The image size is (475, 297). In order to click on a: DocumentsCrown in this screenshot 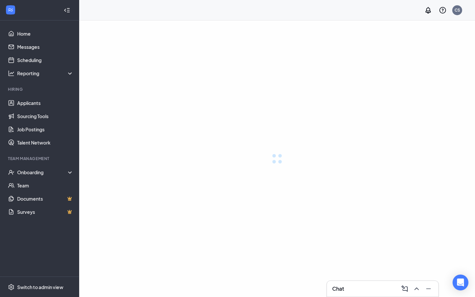, I will do `click(45, 199)`.